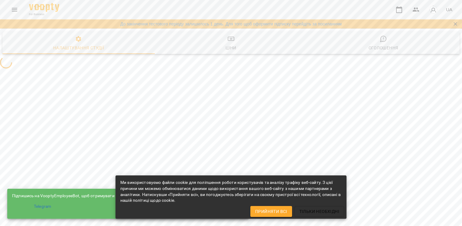  What do you see at coordinates (384, 48) in the screenshot?
I see `div: Оголошення` at bounding box center [384, 48].